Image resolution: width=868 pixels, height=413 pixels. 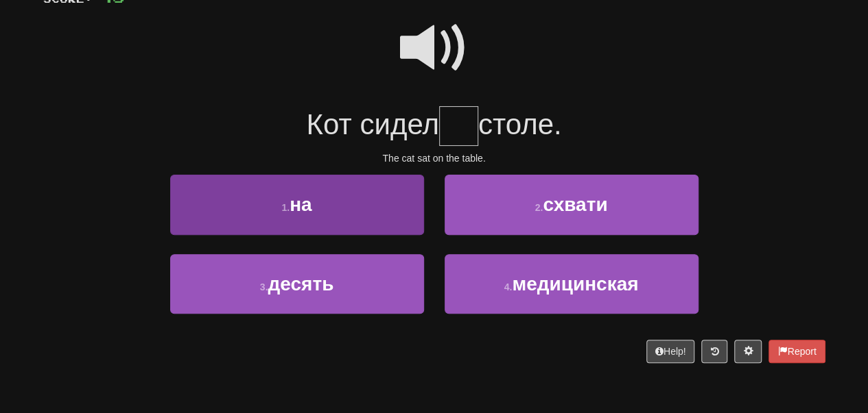 What do you see at coordinates (300, 284) in the screenshot?
I see `span: десять` at bounding box center [300, 284].